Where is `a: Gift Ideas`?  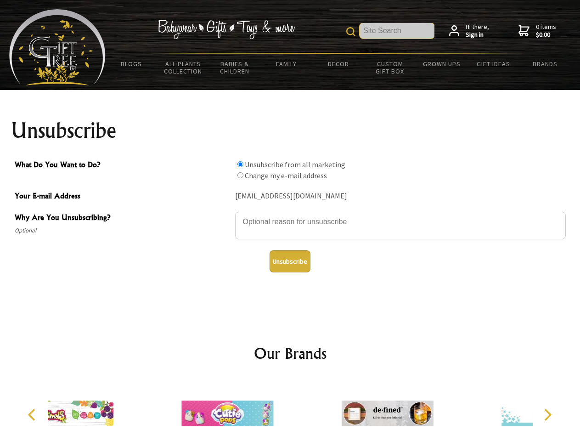
a: Gift Ideas is located at coordinates (493, 64).